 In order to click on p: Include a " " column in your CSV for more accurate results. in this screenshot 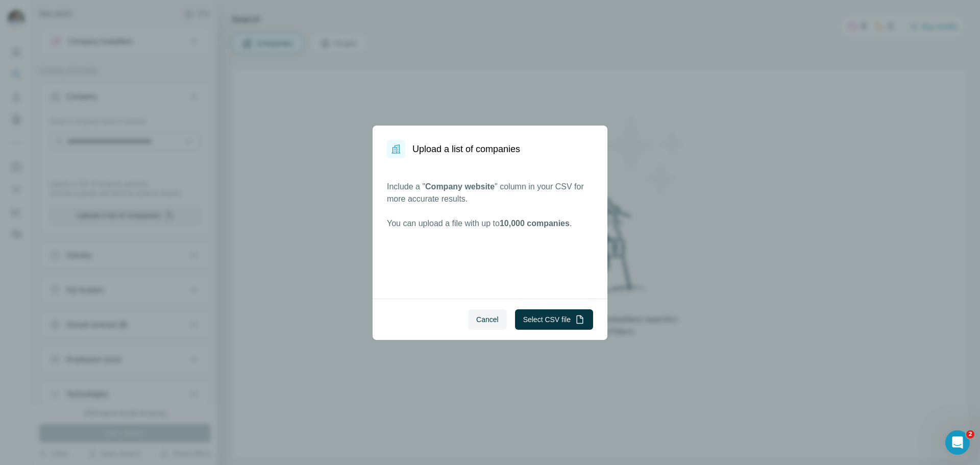, I will do `click(490, 193)`.